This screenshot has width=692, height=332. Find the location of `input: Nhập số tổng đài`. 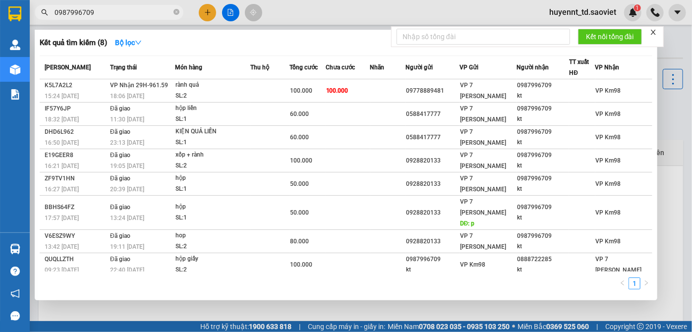

input: Nhập số tổng đài is located at coordinates (483, 37).